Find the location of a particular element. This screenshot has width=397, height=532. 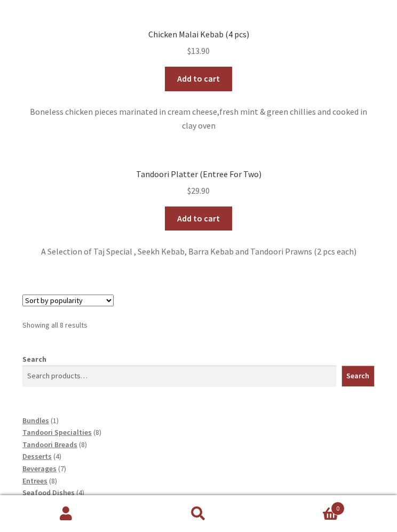

span: Tandoori Breads is located at coordinates (49, 445).